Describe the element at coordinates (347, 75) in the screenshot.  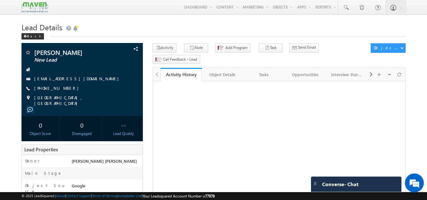
I see `div: Interview Status` at that location.